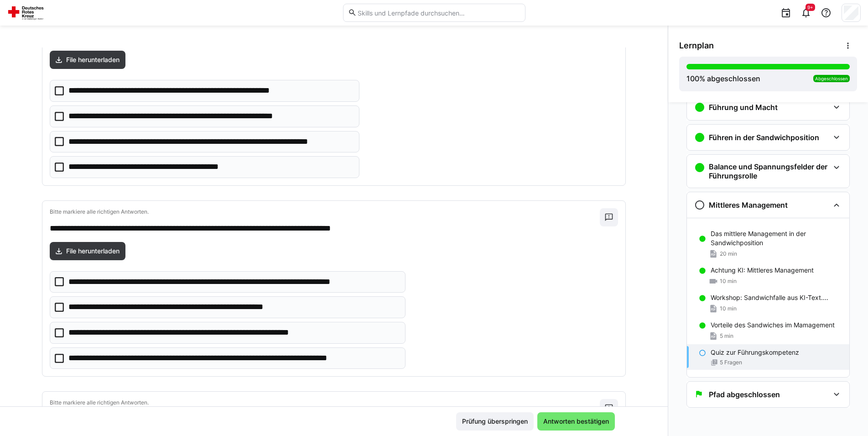 This screenshot has height=436, width=868. I want to click on p: Das mittlere Management in der Sandwichposition, so click(776, 239).